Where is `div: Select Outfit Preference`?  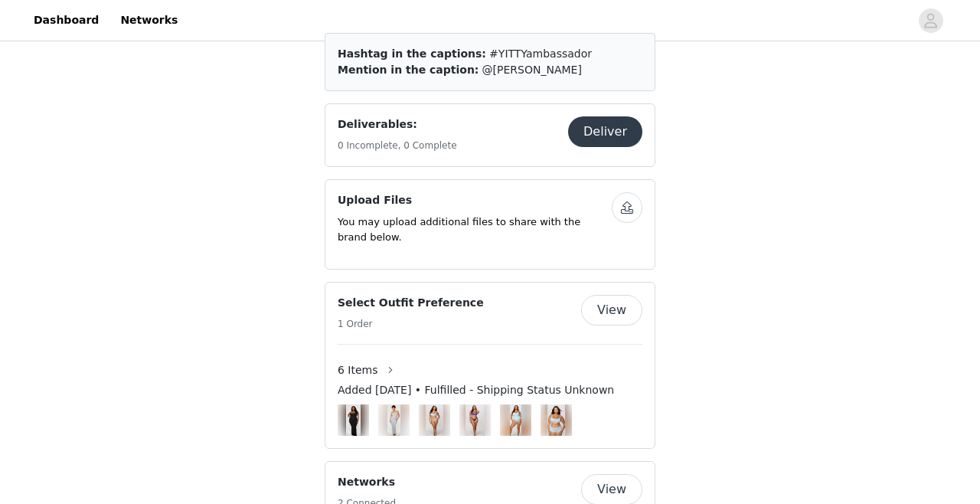 div: Select Outfit Preference is located at coordinates (490, 366).